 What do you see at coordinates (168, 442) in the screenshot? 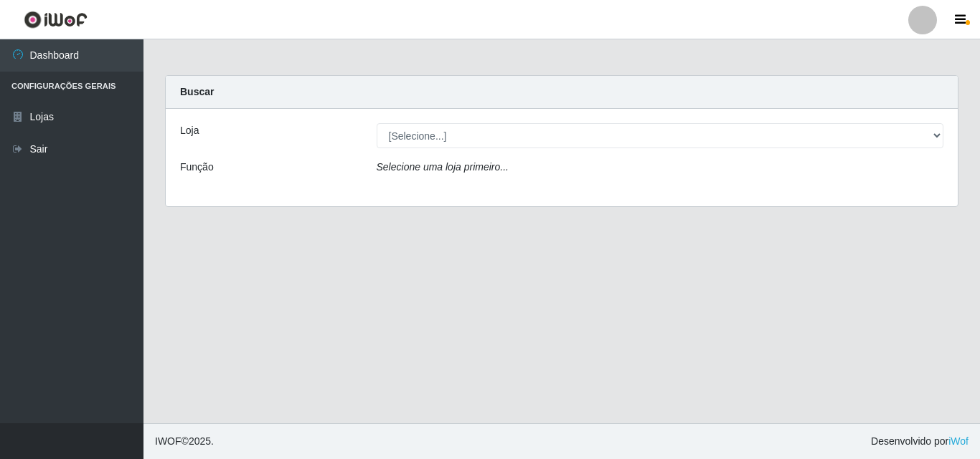
I see `span: IWOF` at bounding box center [168, 442].